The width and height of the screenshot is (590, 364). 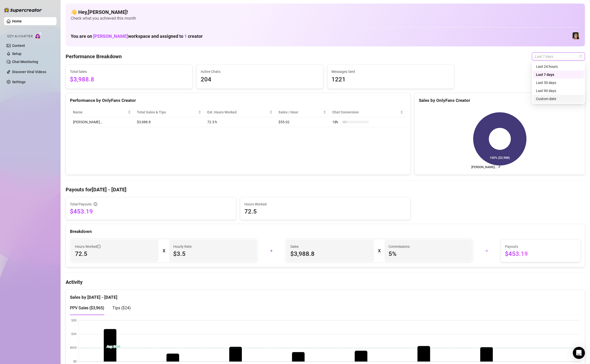 I want to click on h1: You are on workspace and assigned to creator, so click(x=137, y=36).